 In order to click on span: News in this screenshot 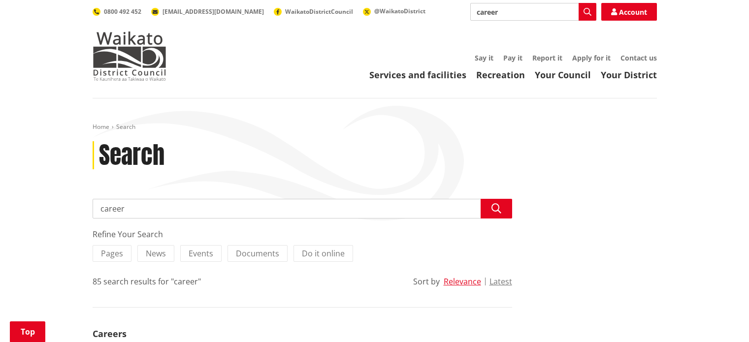, I will do `click(156, 254)`.